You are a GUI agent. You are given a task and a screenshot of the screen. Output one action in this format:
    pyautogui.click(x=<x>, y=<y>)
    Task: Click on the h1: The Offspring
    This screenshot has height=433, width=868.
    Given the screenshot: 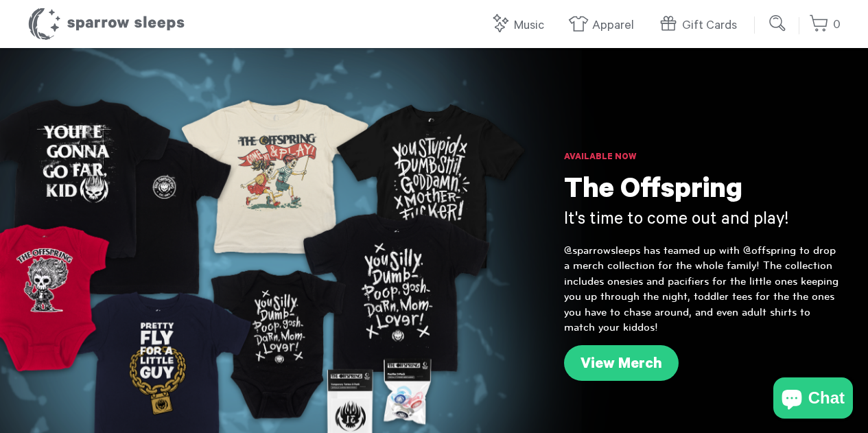 What is the action you would take?
    pyautogui.click(x=702, y=192)
    